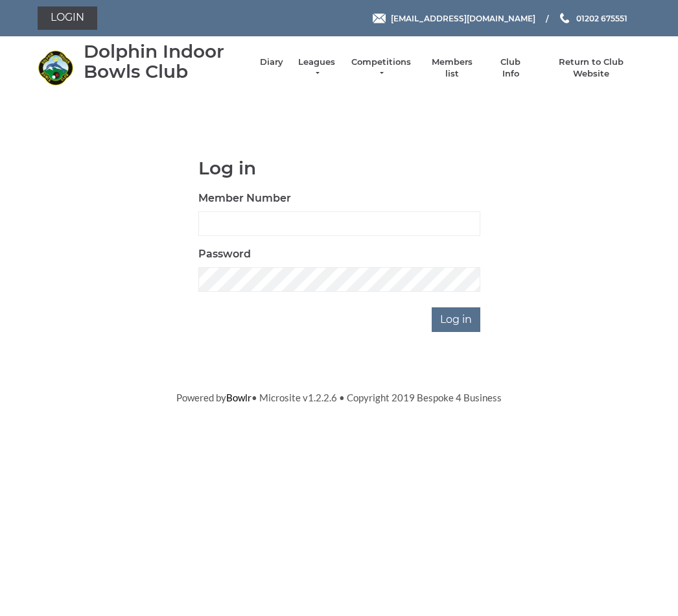  What do you see at coordinates (224, 254) in the screenshot?
I see `label: Password` at bounding box center [224, 254].